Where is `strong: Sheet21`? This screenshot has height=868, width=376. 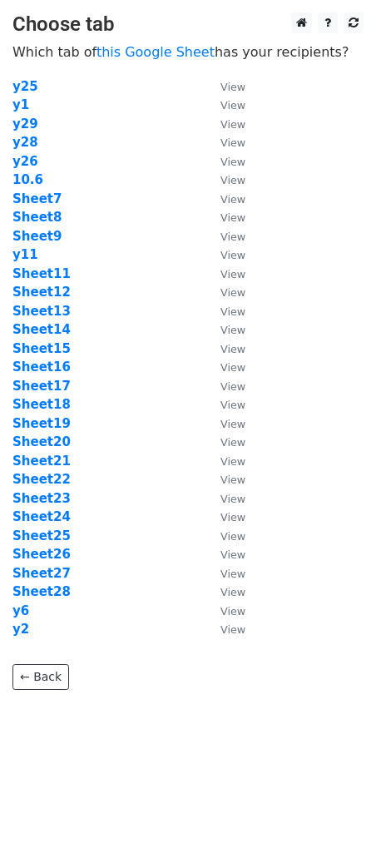 strong: Sheet21 is located at coordinates (41, 461).